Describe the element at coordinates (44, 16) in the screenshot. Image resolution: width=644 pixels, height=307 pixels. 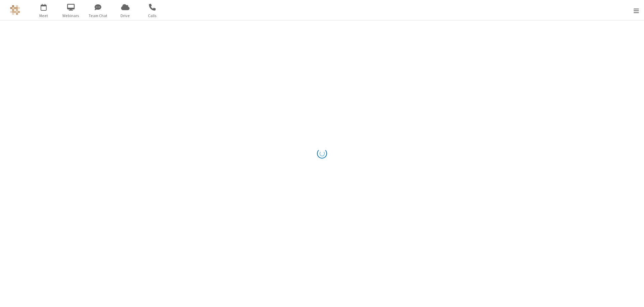
I see `span: Meet` at that location.